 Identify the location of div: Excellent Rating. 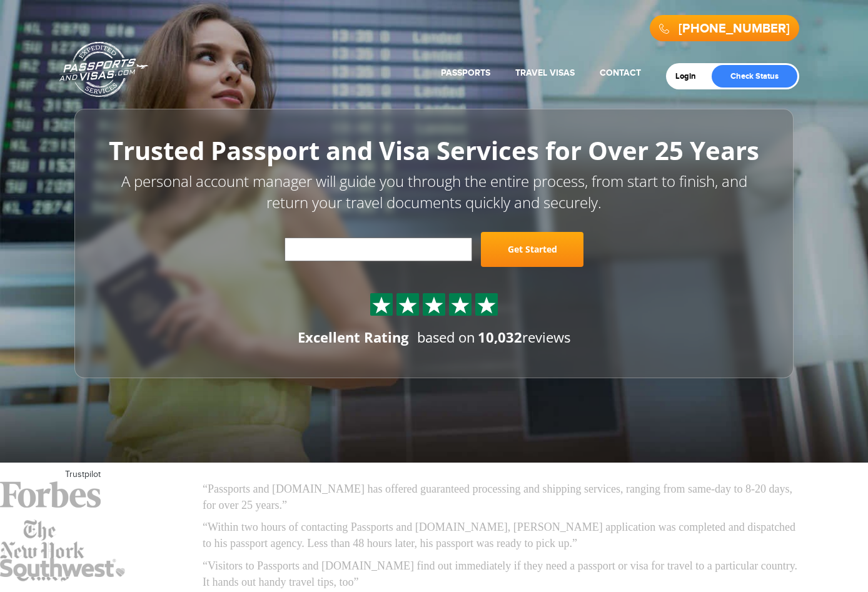
(353, 338).